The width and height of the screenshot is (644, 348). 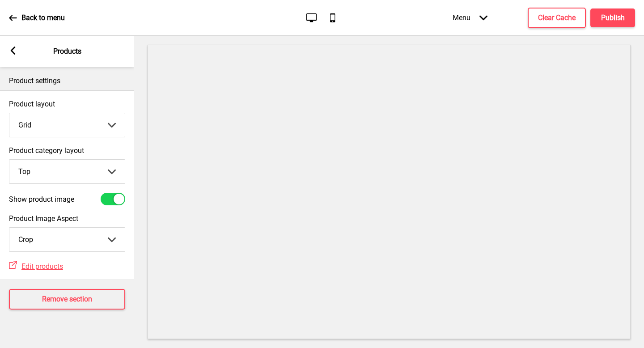 What do you see at coordinates (613, 18) in the screenshot?
I see `button: Publish` at bounding box center [613, 18].